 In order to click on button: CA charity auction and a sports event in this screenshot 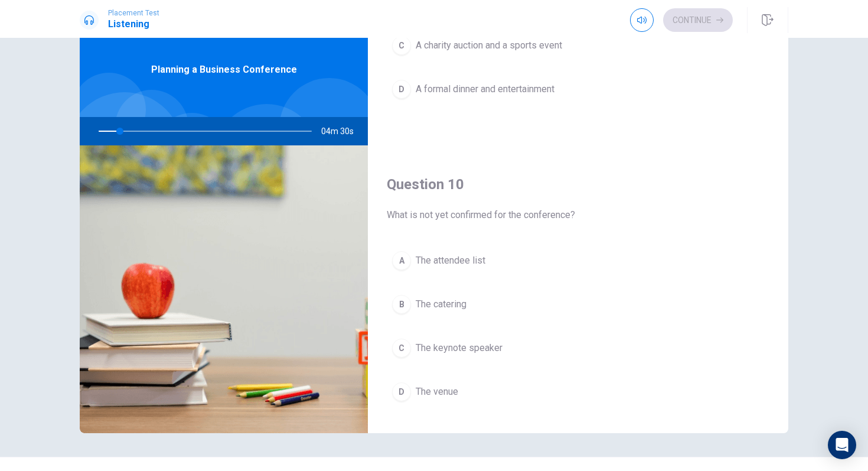, I will do `click(578, 45)`.